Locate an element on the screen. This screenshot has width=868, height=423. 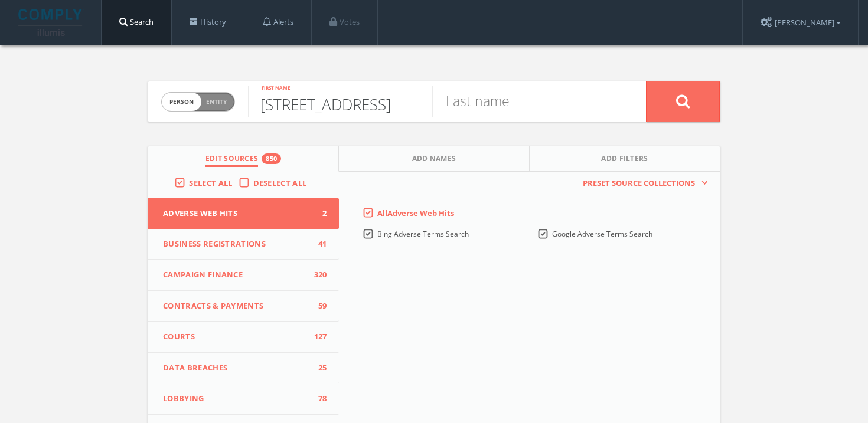
span: Add Filters is located at coordinates (625, 160).